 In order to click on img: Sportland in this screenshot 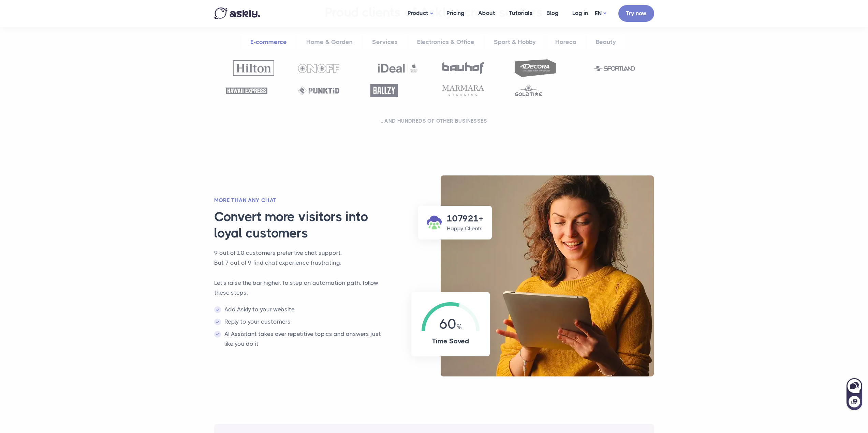, I will do `click(614, 69)`.